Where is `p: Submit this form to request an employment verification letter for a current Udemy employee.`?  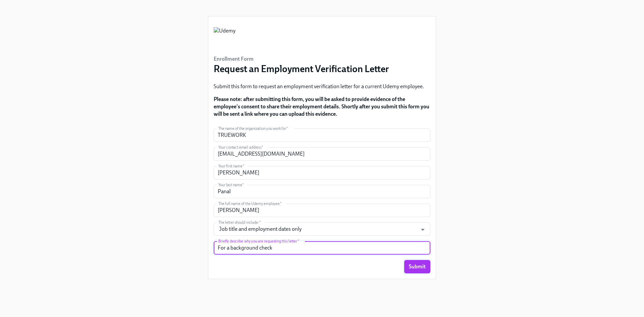
p: Submit this form to request an employment verification letter for a current Udemy employee. is located at coordinates (322, 87).